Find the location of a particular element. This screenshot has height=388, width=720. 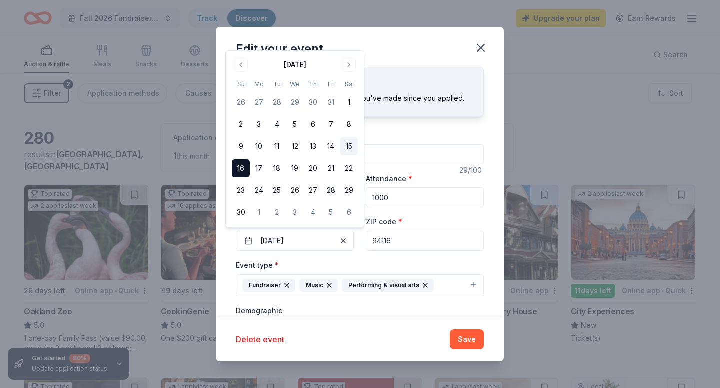

th: Sunday is located at coordinates (241, 84).